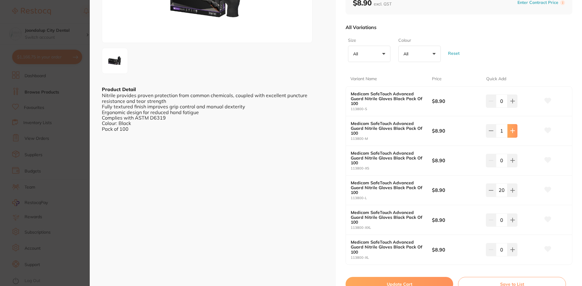  I want to click on label: Colour, so click(418, 41).